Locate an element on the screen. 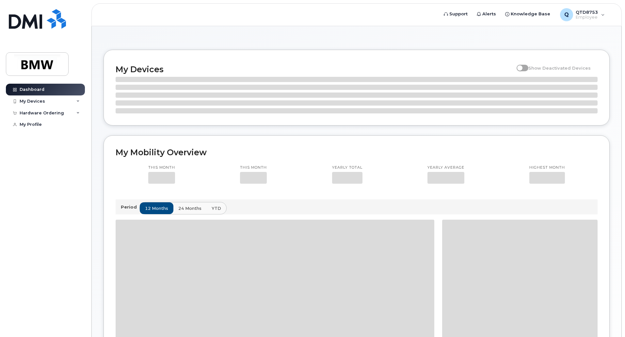 The image size is (625, 337). span: Show Deactivated Devices is located at coordinates (560, 68).